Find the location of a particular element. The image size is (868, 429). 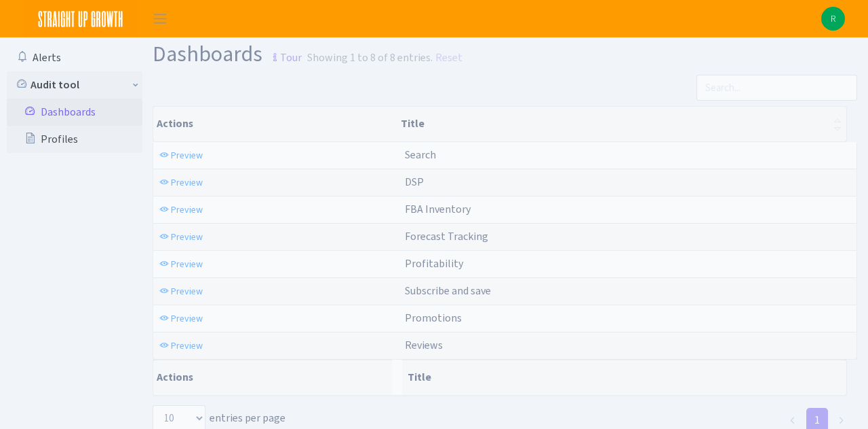

span: Promotions is located at coordinates (433, 317).